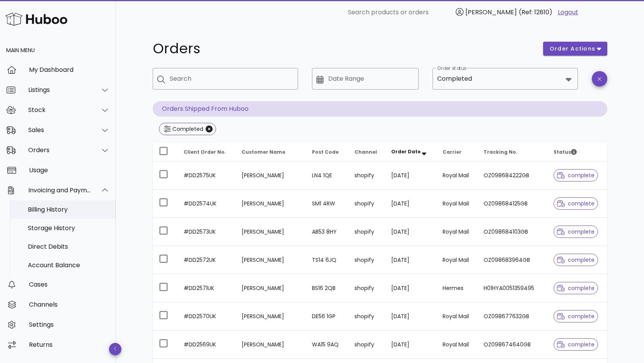 The width and height of the screenshot is (644, 363). I want to click on h1: Orders, so click(343, 49).